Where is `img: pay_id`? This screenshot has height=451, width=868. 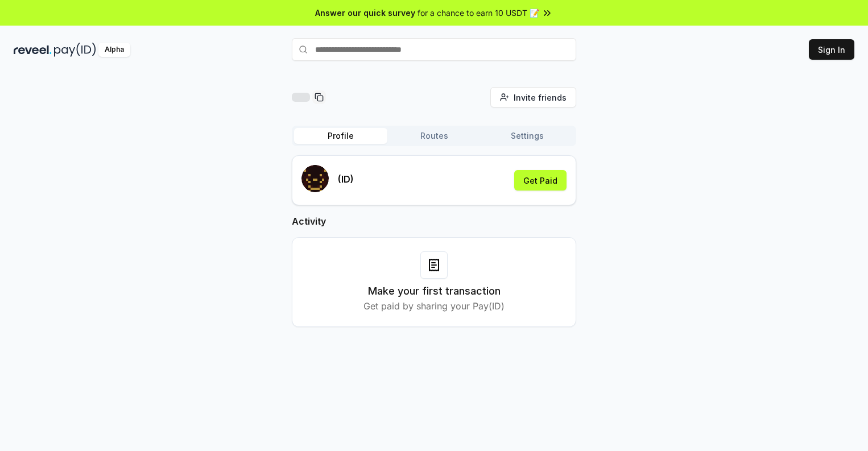
img: pay_id is located at coordinates (75, 50).